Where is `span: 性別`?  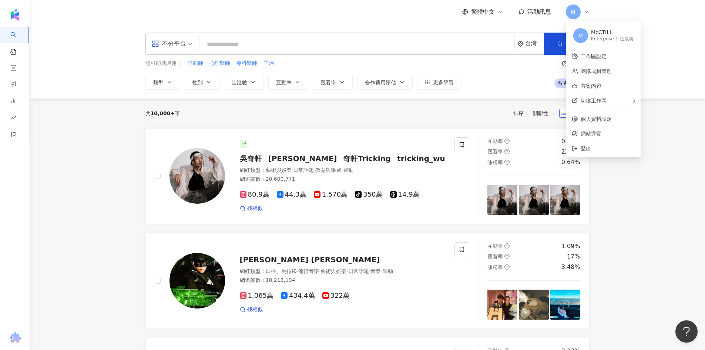 span: 性別 is located at coordinates (198, 83).